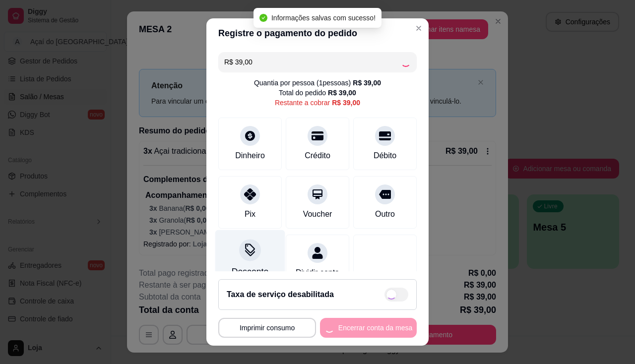  What do you see at coordinates (318, 214) in the screenshot?
I see `div: Voucher` at bounding box center [318, 214].